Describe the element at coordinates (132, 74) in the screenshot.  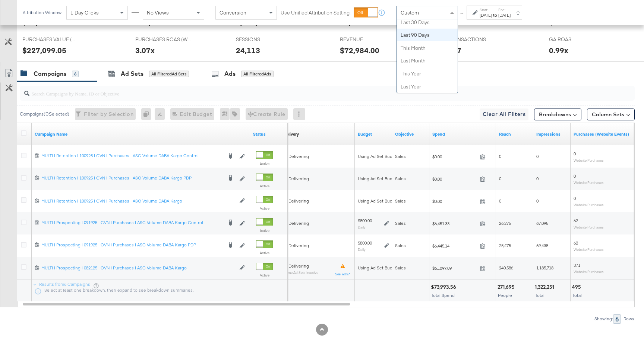
I see `div: Ad Sets` at that location.